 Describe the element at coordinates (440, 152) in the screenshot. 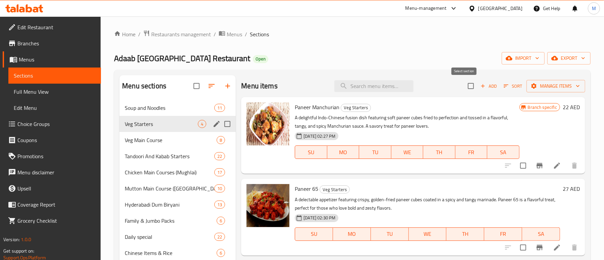

I see `span: TH` at that location.